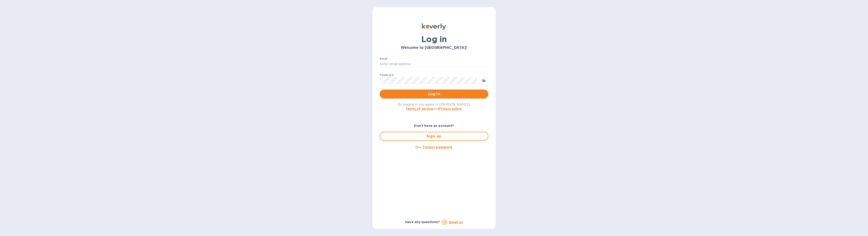  What do you see at coordinates (450, 109) in the screenshot?
I see `b: Privacy policy` at bounding box center [450, 109].